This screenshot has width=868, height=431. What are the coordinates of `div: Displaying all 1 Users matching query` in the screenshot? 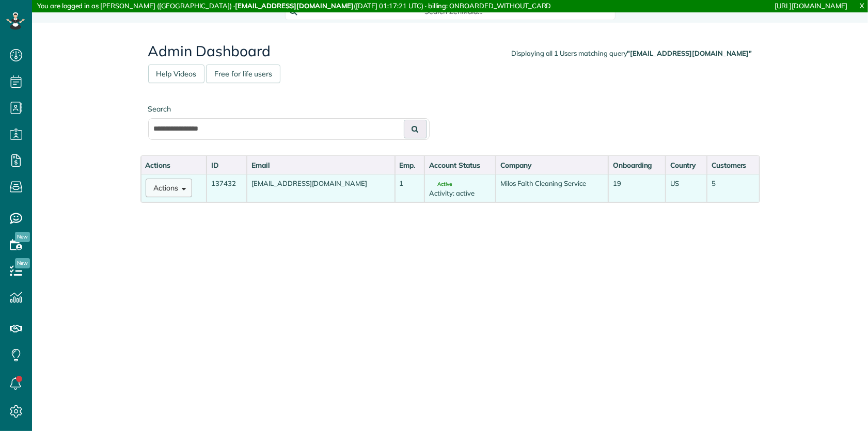 It's located at (631, 53).